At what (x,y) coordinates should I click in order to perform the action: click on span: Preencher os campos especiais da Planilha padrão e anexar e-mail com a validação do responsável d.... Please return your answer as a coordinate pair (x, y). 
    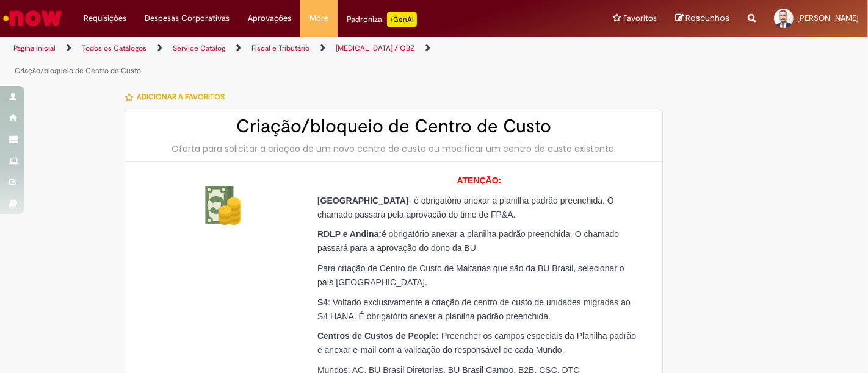
    Looking at the image, I should click on (476, 343).